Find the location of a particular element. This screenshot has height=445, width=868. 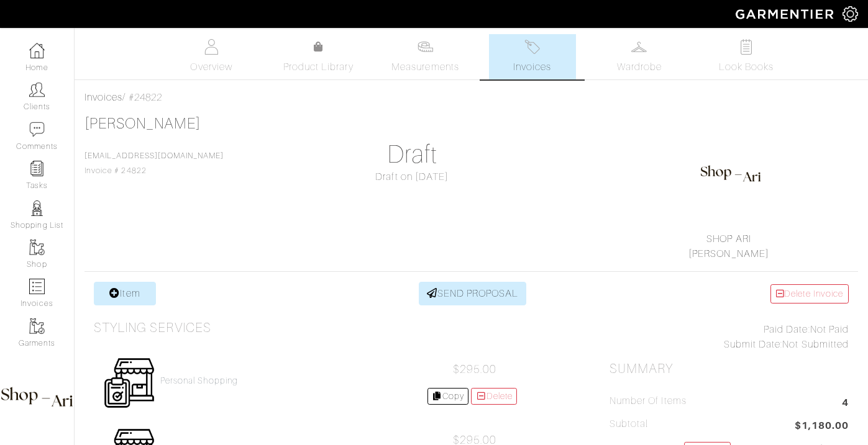

span: Invoice # 24822 is located at coordinates (154, 164).